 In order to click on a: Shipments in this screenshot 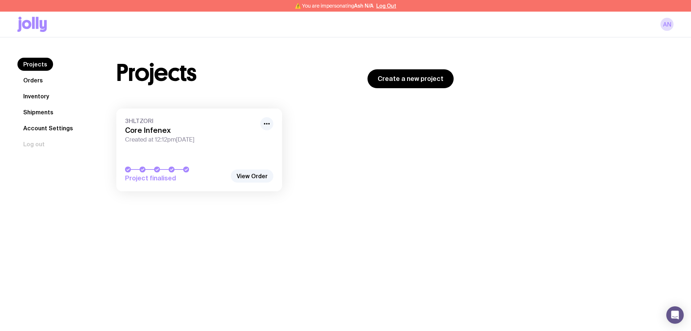, I will do `click(38, 112)`.